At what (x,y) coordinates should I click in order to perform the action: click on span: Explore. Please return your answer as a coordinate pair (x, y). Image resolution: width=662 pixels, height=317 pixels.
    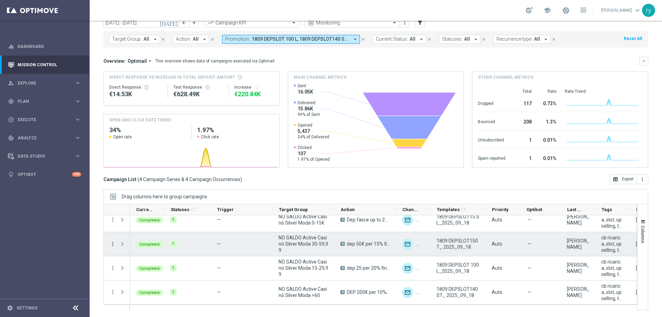
    Looking at the image, I should click on (46, 83).